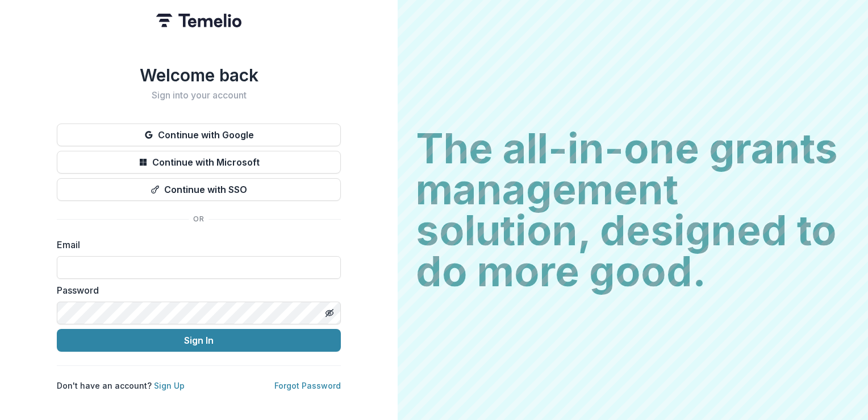 The image size is (868, 420). I want to click on h1: Welcome back, so click(198, 75).